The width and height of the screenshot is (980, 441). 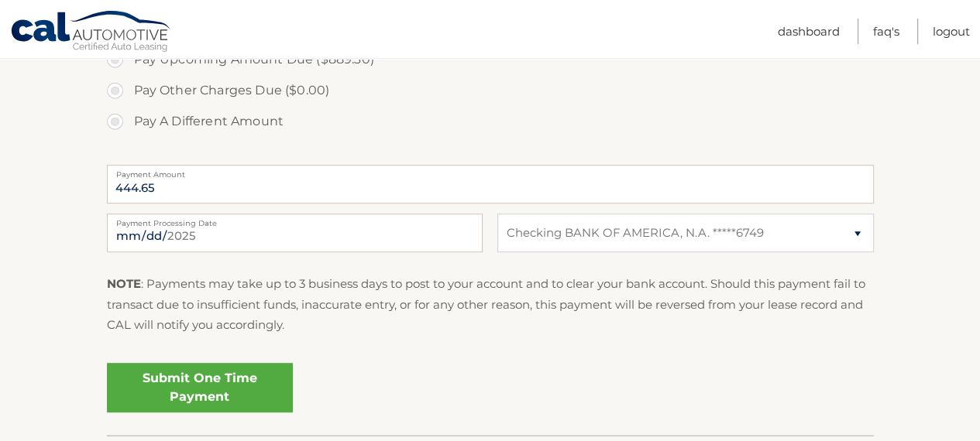 I want to click on a: FAQ's, so click(x=886, y=31).